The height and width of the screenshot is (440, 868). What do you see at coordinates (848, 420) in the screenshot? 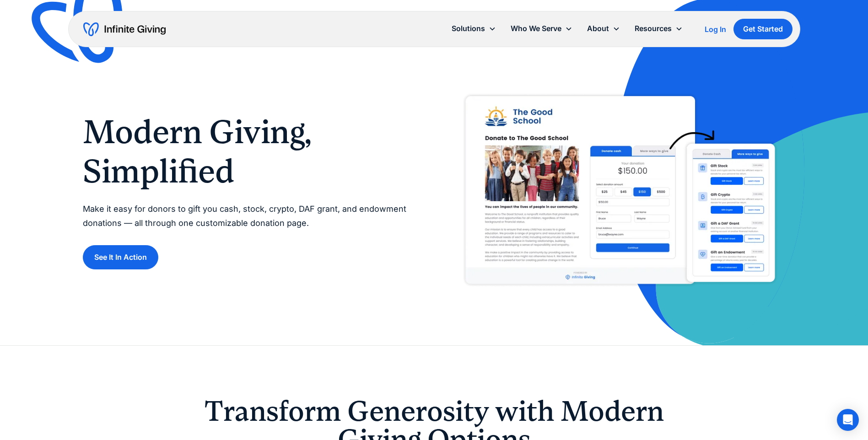
I see `div: Open Intercom Messenger` at bounding box center [848, 420].